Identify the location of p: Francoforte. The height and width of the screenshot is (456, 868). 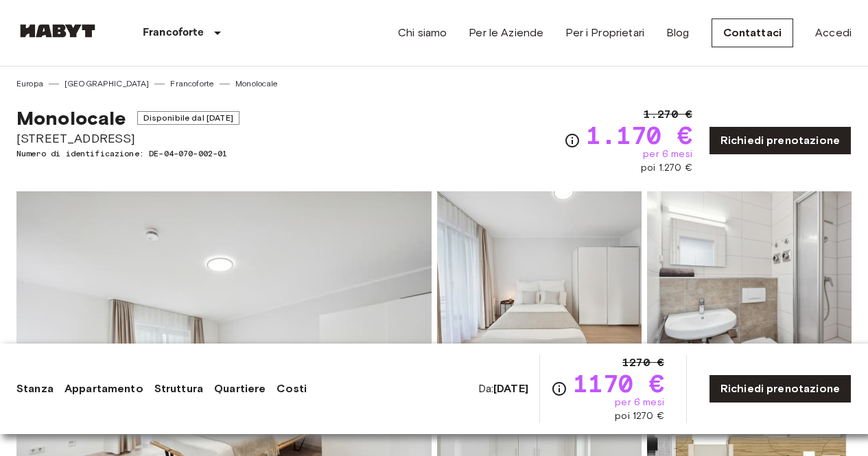
(173, 33).